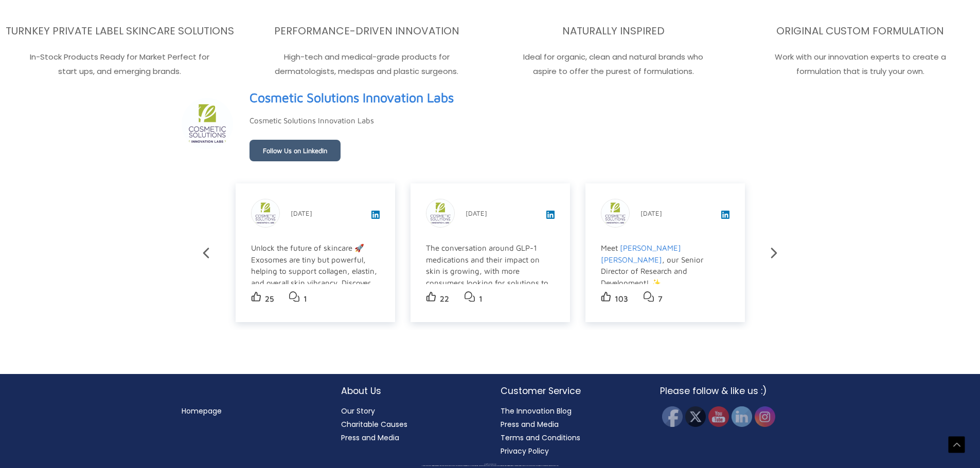 The image size is (980, 468). What do you see at coordinates (490, 466) in the screenshot?
I see `div: All material on this Website, including design, text, images, logos and sounds, are owned by Cosm...` at bounding box center [490, 466].